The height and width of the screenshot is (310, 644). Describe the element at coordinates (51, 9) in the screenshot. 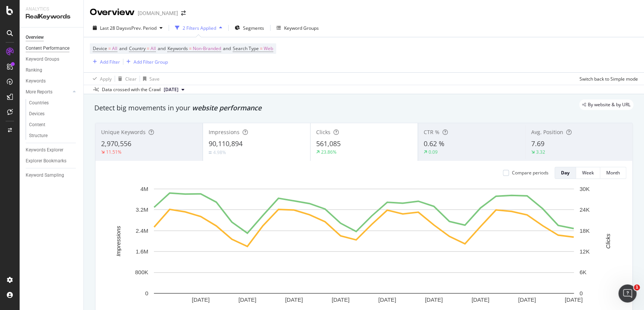

I see `div: Analytics` at that location.